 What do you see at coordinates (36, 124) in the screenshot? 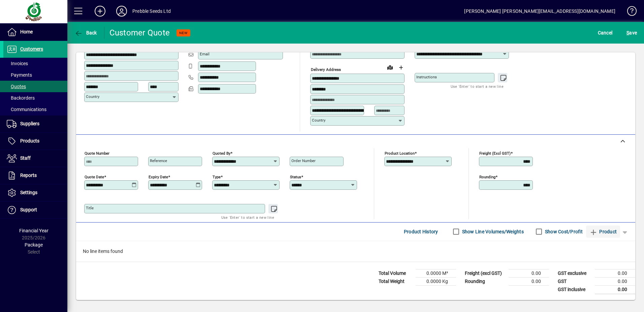
I see `a: Suppliers` at bounding box center [36, 124].